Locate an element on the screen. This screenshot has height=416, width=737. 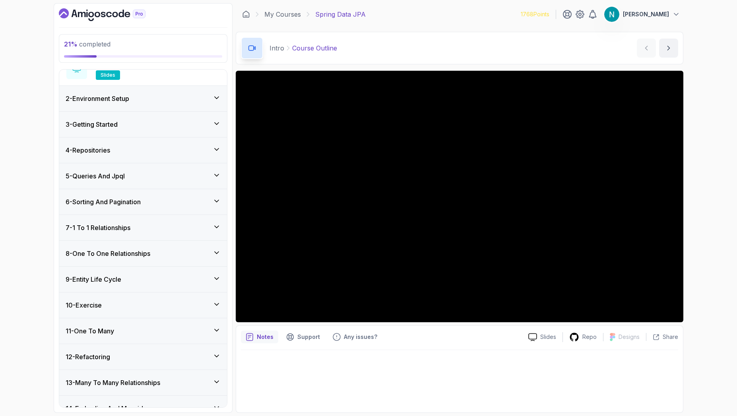
span: completed is located at coordinates (87, 44).